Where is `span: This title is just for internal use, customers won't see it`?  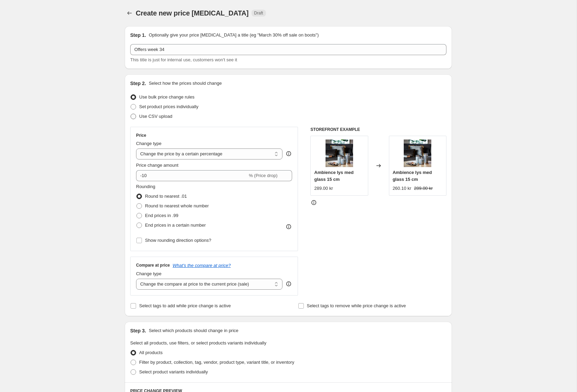 span: This title is just for internal use, customers won't see it is located at coordinates (183, 59).